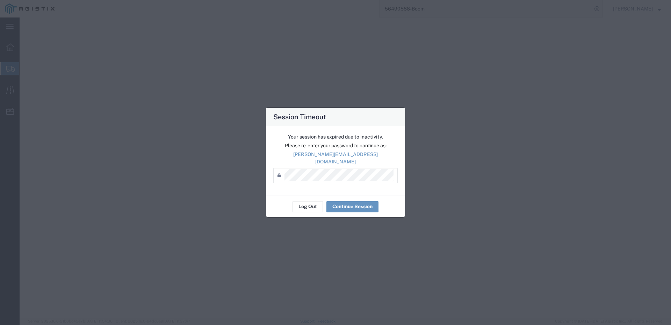 The width and height of the screenshot is (671, 325). What do you see at coordinates (299, 116) in the screenshot?
I see `h4: Session Timeout` at bounding box center [299, 116].